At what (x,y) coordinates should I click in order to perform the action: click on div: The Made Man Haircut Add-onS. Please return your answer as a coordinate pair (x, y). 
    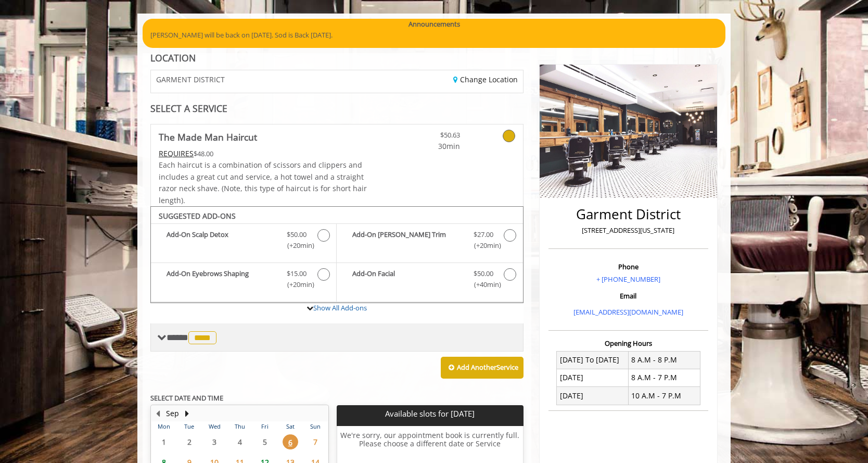
    Looking at the image, I should click on (337, 254).